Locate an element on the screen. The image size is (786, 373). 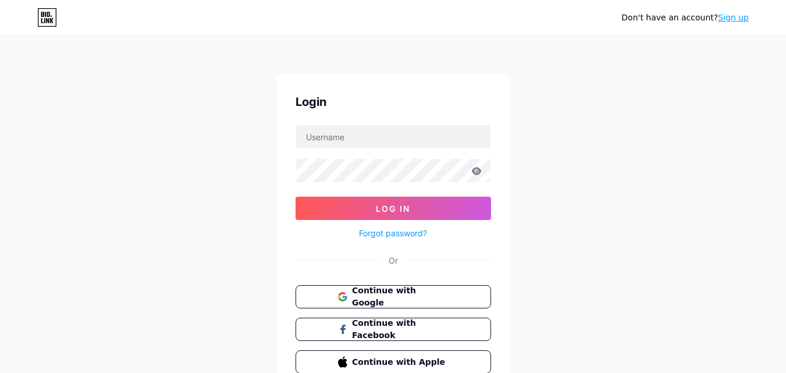
a: Continue with Google is located at coordinates (393, 297).